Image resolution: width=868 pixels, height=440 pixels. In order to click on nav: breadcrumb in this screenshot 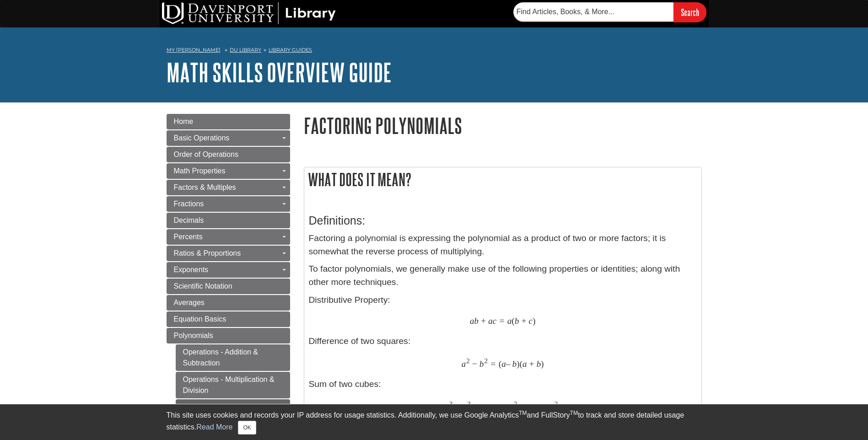, I will do `click(434, 51)`.